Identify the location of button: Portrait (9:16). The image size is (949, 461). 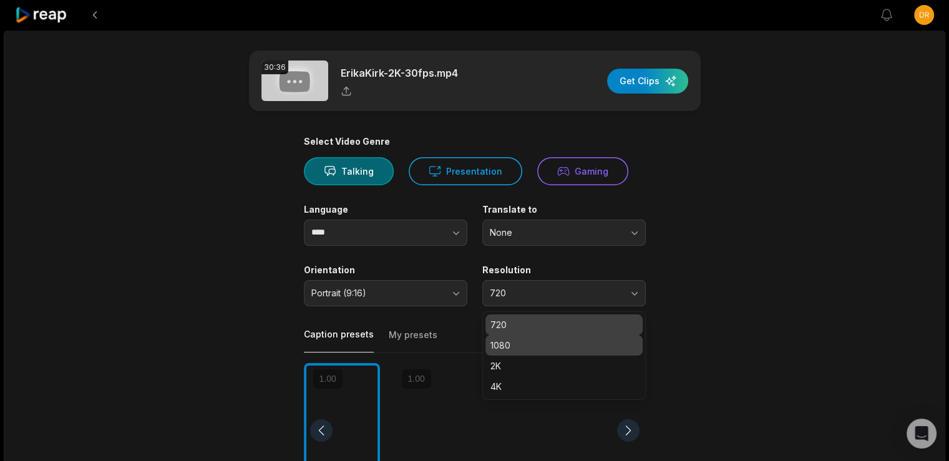
(386, 293).